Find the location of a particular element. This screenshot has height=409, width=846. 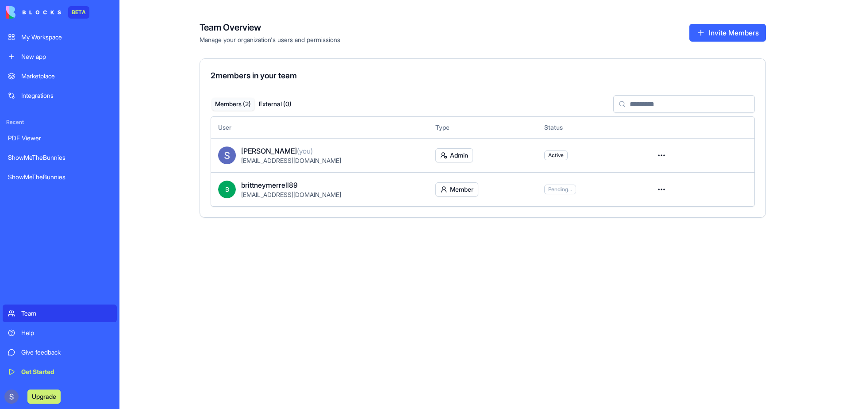

span: Pending... is located at coordinates (560, 189).